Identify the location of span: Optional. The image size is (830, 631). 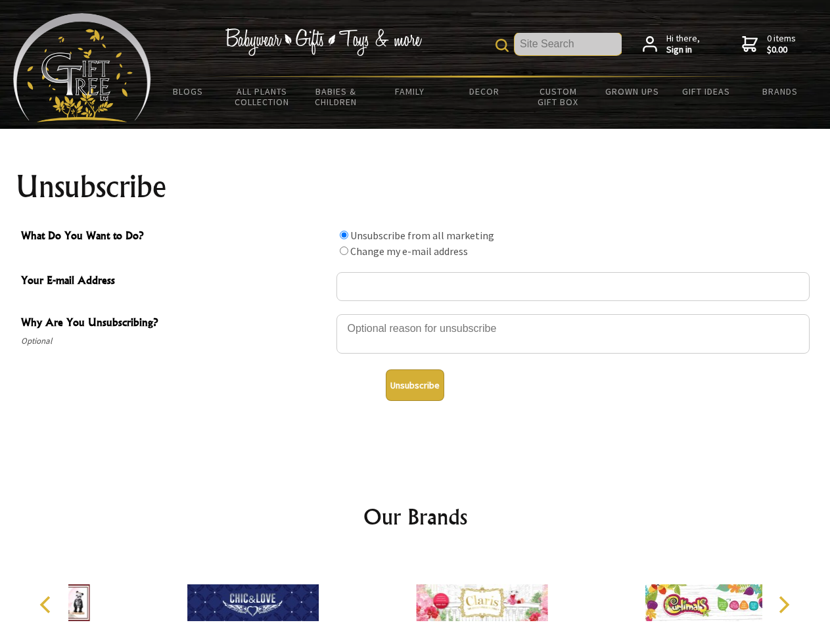
(175, 341).